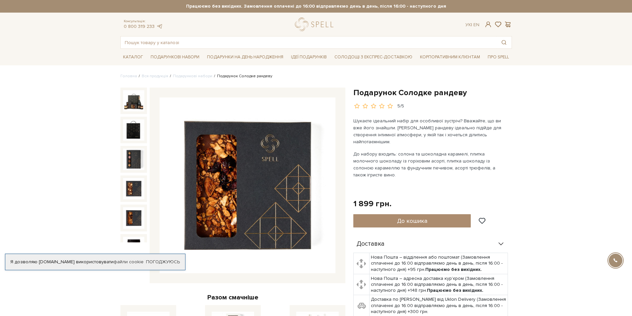 The image size is (632, 316). What do you see at coordinates (401, 106) in the screenshot?
I see `div: 5/5` at bounding box center [401, 106].